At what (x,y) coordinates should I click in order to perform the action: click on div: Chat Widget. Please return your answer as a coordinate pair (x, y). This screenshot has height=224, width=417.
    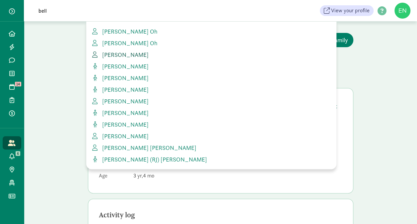
    Looking at the image, I should click on (401, 208).